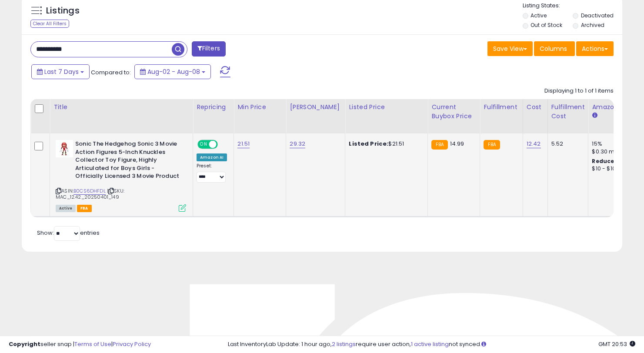  What do you see at coordinates (127, 161) in the screenshot?
I see `b: Sonic The Hedgehog Sonic 3 Movie Action Figures 5-Inch Knuckles Collector Toy Figure, Highly Arti...` at bounding box center [127, 161].